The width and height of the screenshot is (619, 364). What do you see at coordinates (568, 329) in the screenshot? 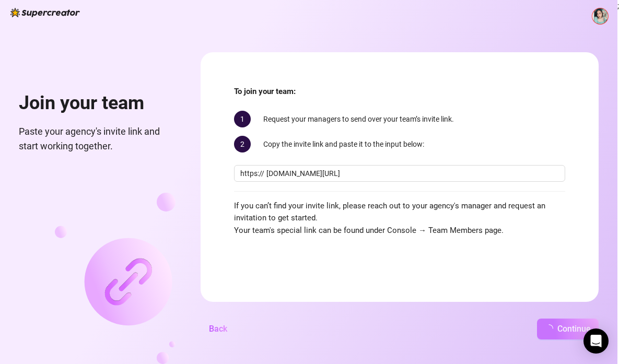
I see `button: Continue` at bounding box center [568, 329].